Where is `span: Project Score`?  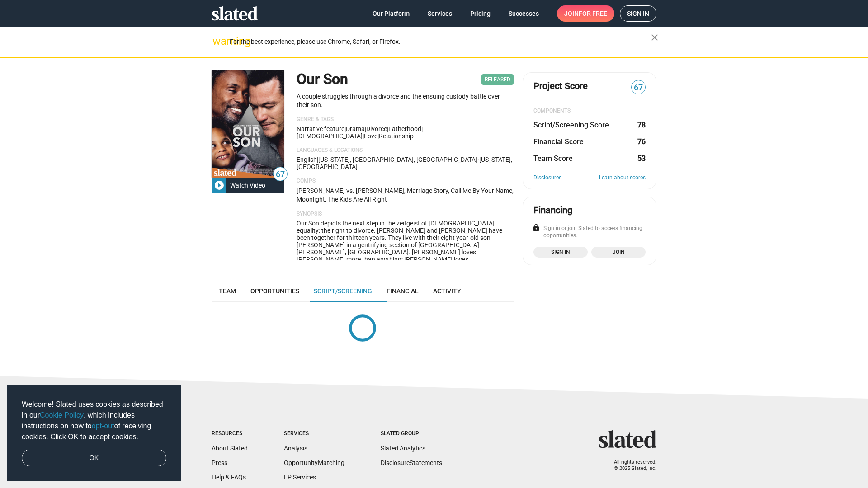
span: Project Score is located at coordinates (560, 86).